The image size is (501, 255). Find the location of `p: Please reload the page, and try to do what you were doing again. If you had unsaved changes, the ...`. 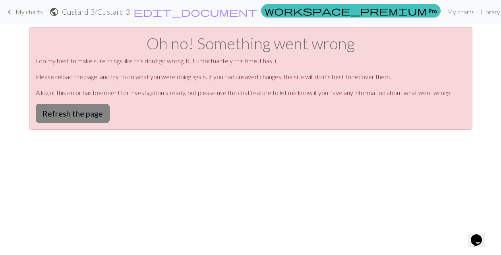

p: Please reload the page, and try to do what you were doing again. If you had unsaved changes, the ... is located at coordinates (251, 77).